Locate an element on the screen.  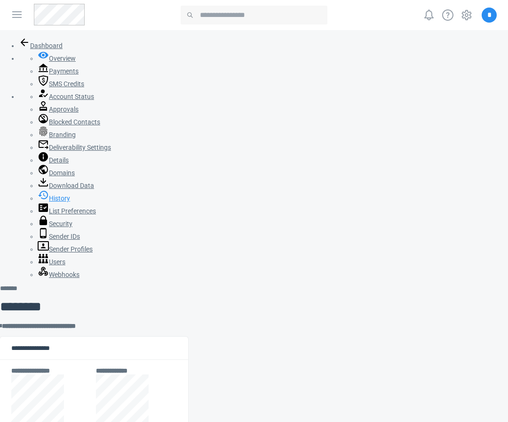
a: Blocked Contacts is located at coordinates (69, 122).